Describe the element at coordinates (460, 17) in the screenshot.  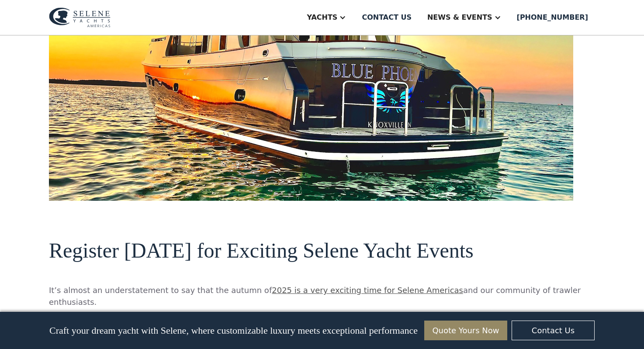
I see `div: News & EVENTS` at that location.